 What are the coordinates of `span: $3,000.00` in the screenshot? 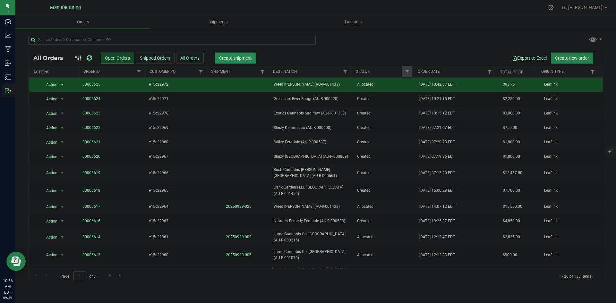 It's located at (511, 113).